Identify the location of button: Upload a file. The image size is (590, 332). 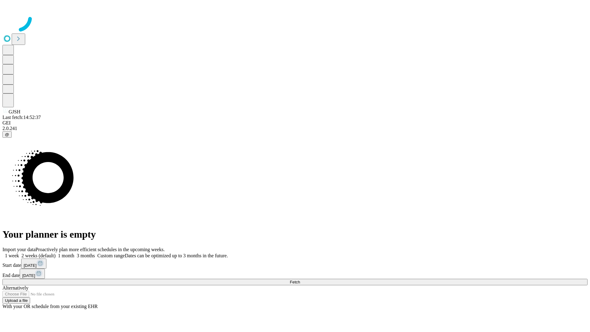
(16, 300).